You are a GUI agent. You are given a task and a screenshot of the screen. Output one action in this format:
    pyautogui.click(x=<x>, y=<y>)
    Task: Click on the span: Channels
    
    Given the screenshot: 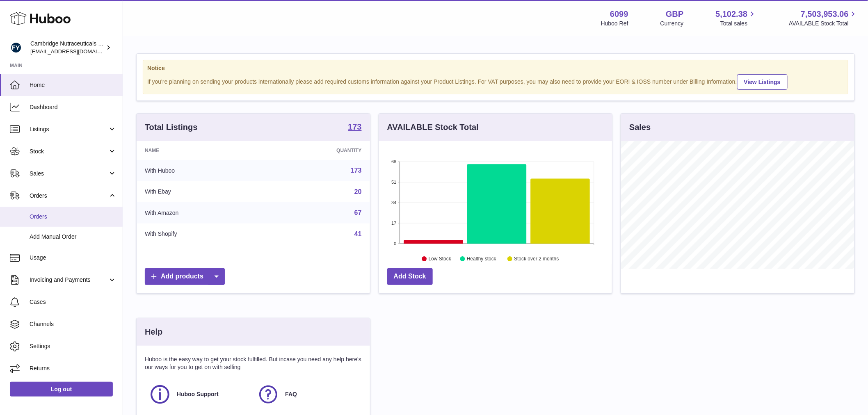 What is the action you would take?
    pyautogui.click(x=73, y=324)
    